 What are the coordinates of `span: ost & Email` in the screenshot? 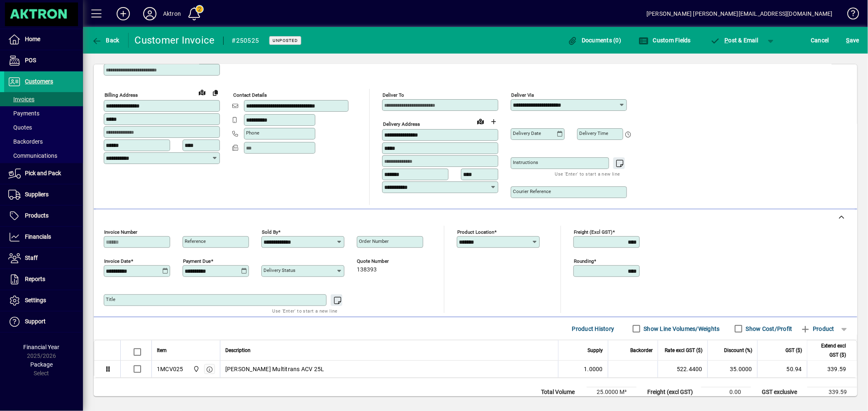 It's located at (734, 40).